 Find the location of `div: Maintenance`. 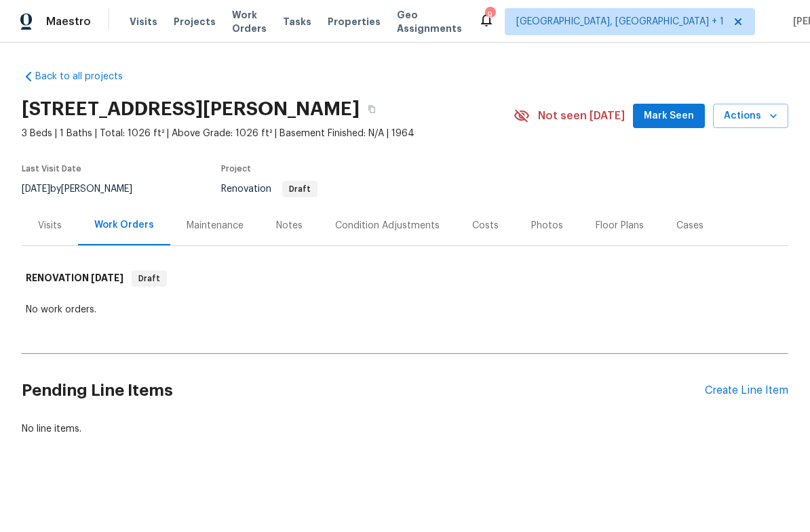

div: Maintenance is located at coordinates (215, 225).